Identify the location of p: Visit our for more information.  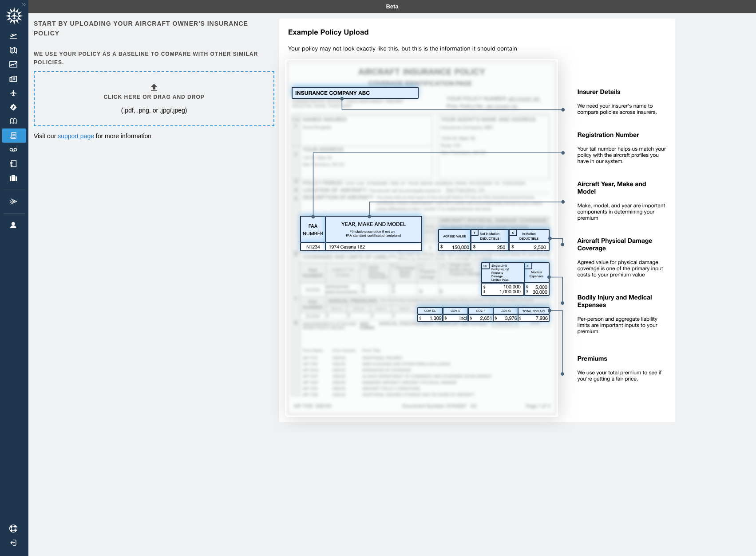
(153, 136).